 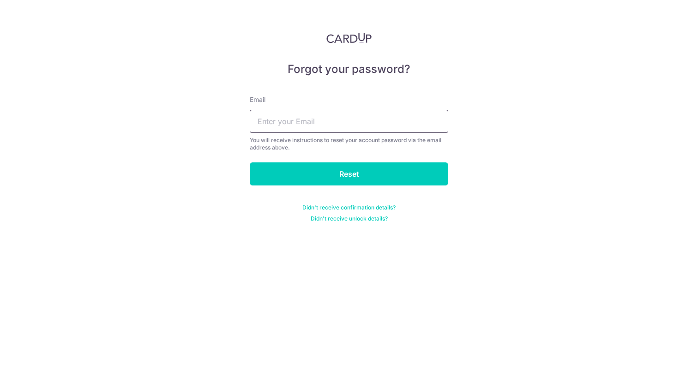 What do you see at coordinates (349, 174) in the screenshot?
I see `input: Reset` at bounding box center [349, 174].